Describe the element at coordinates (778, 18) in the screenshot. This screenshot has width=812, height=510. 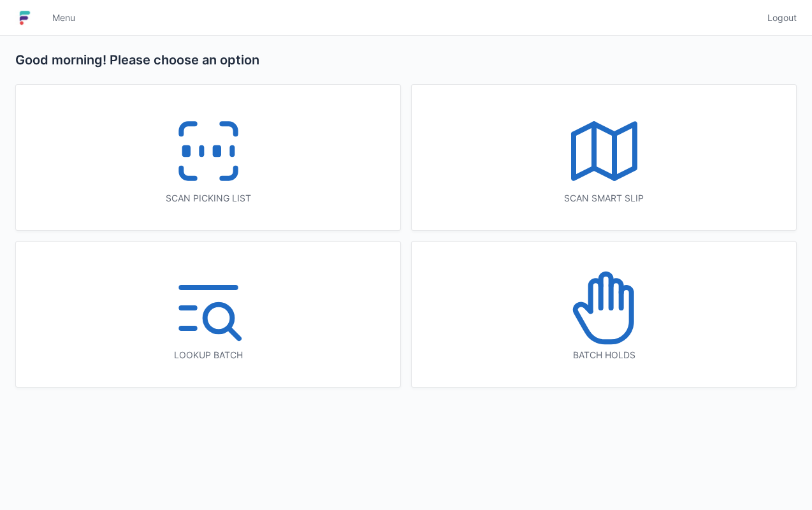
I see `a: Logout` at that location.